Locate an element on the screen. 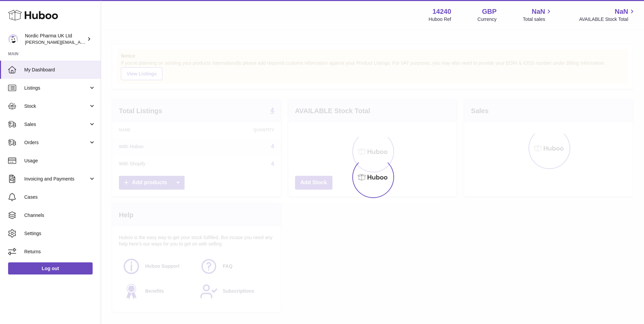 The image size is (644, 324). span: AVAILABLE Stock Total is located at coordinates (607, 19).